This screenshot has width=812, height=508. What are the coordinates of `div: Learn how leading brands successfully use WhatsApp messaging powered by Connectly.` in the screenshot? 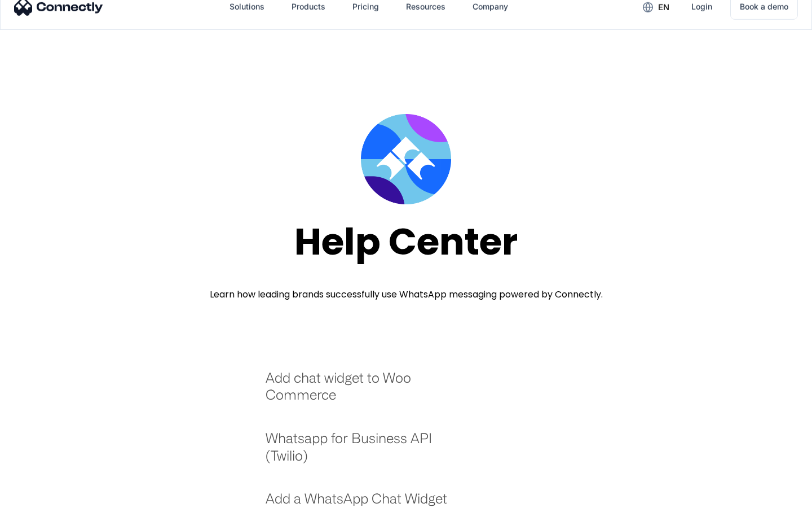 It's located at (406, 294).